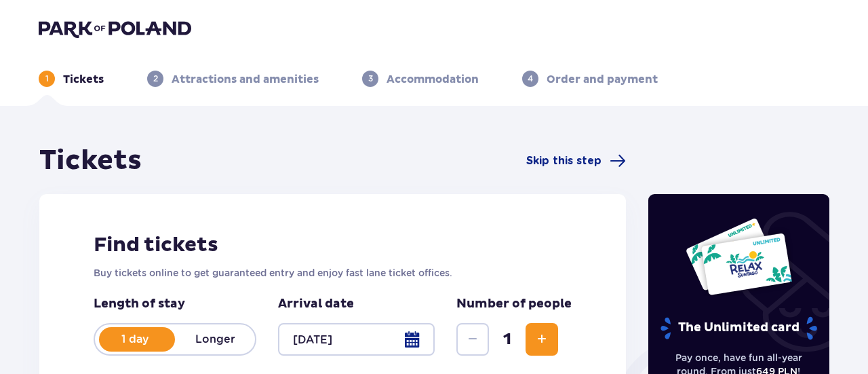  I want to click on button: Increase, so click(542, 339).